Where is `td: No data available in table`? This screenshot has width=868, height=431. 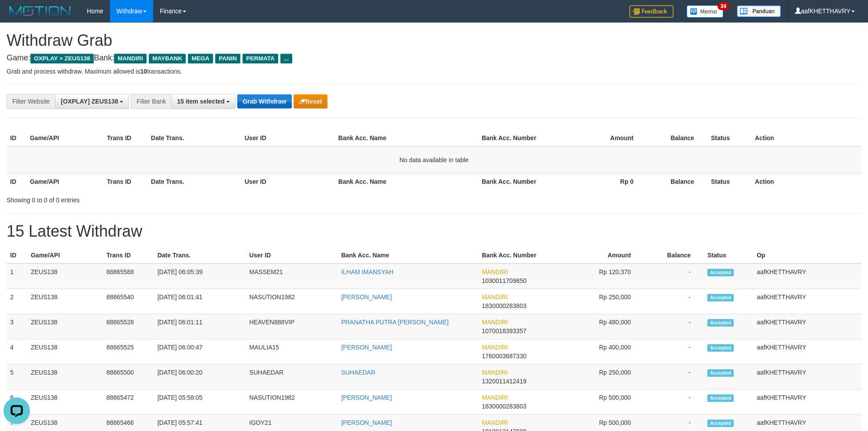
td: No data available in table is located at coordinates (434, 160).